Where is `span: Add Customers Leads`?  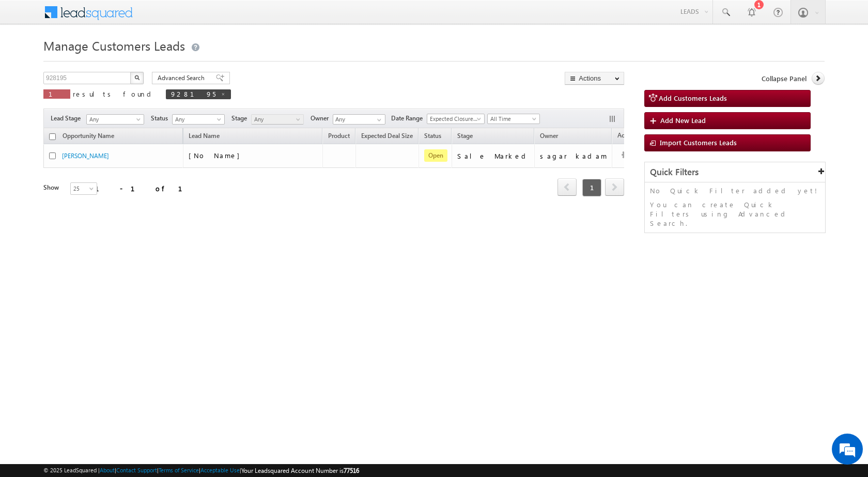
span: Add Customers Leads is located at coordinates (693, 98).